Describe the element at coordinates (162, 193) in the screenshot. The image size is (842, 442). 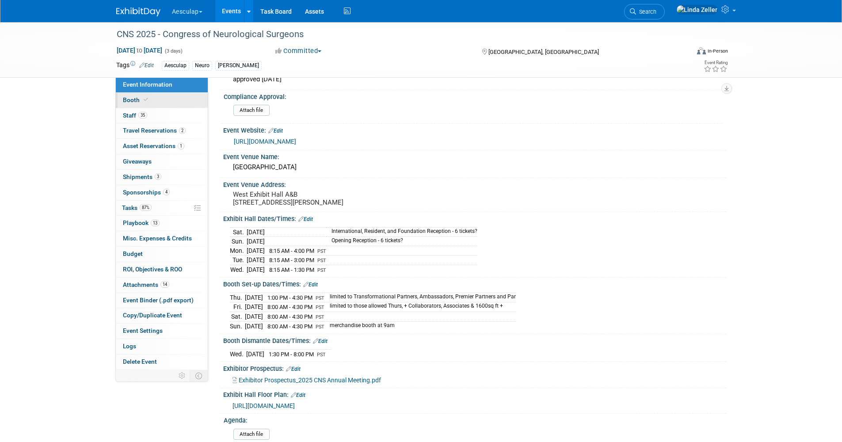
I see `a: Sponsorships4` at that location.